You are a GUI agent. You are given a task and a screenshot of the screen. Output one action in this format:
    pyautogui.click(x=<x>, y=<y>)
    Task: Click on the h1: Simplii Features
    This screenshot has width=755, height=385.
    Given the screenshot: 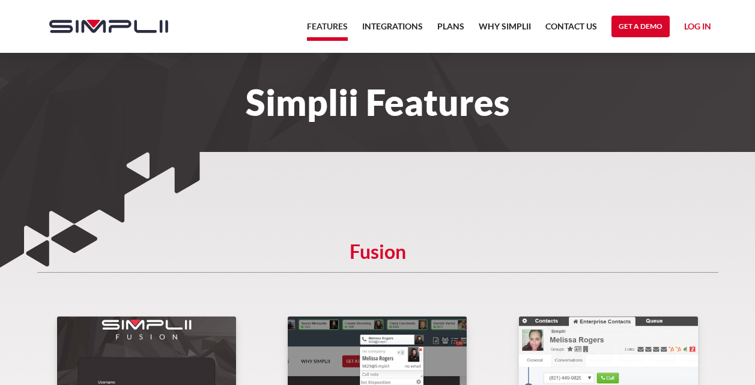 What is the action you would take?
    pyautogui.click(x=378, y=102)
    